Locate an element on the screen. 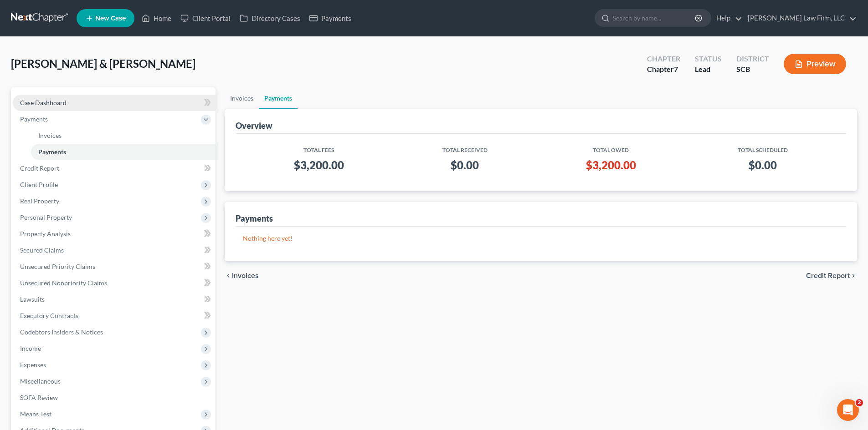  a: Credit Report is located at coordinates (114, 168).